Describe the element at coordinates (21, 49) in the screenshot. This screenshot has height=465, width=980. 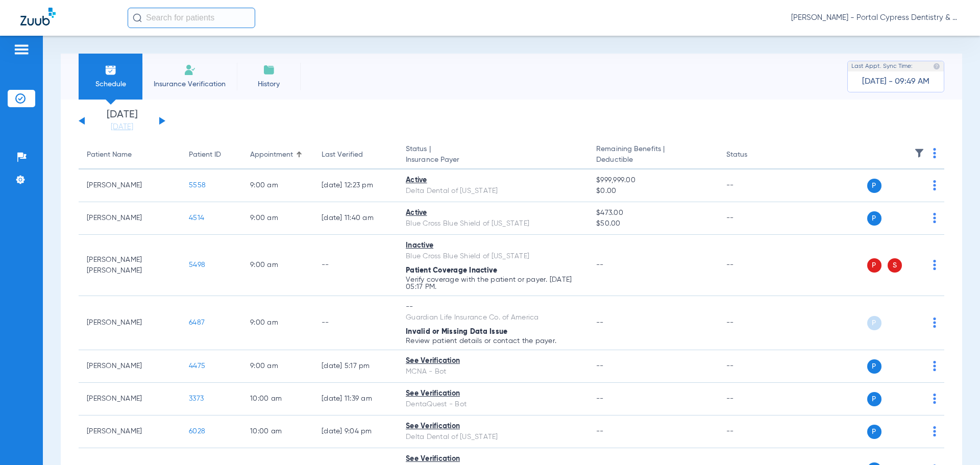
I see `img: hamburger-icon` at that location.